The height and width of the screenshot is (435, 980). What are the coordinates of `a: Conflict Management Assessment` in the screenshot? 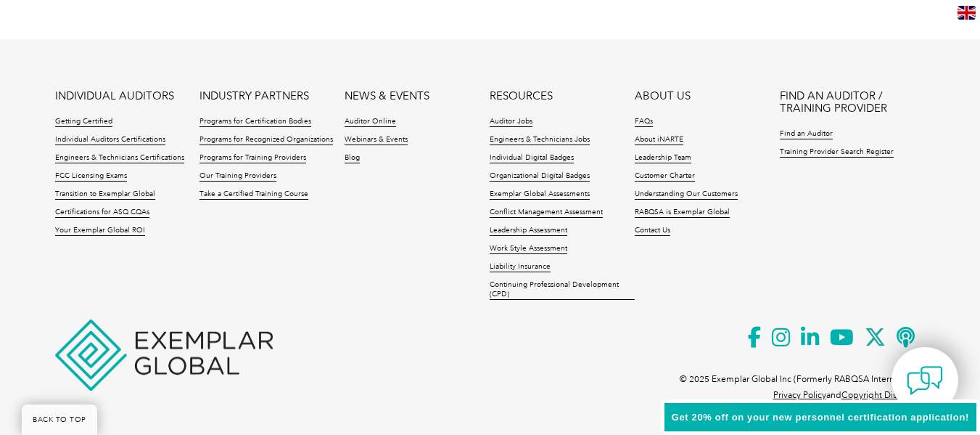 It's located at (546, 213).